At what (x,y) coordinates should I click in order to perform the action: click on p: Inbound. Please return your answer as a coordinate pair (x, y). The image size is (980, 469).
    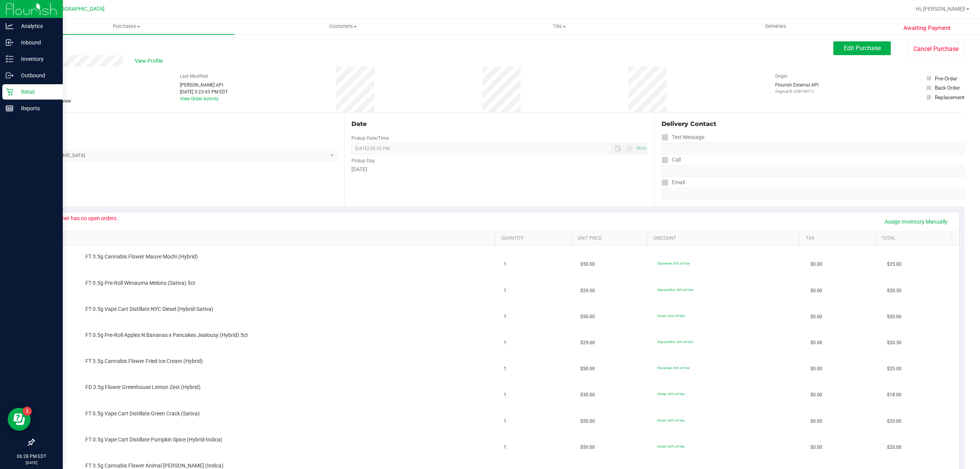
    Looking at the image, I should click on (36, 43).